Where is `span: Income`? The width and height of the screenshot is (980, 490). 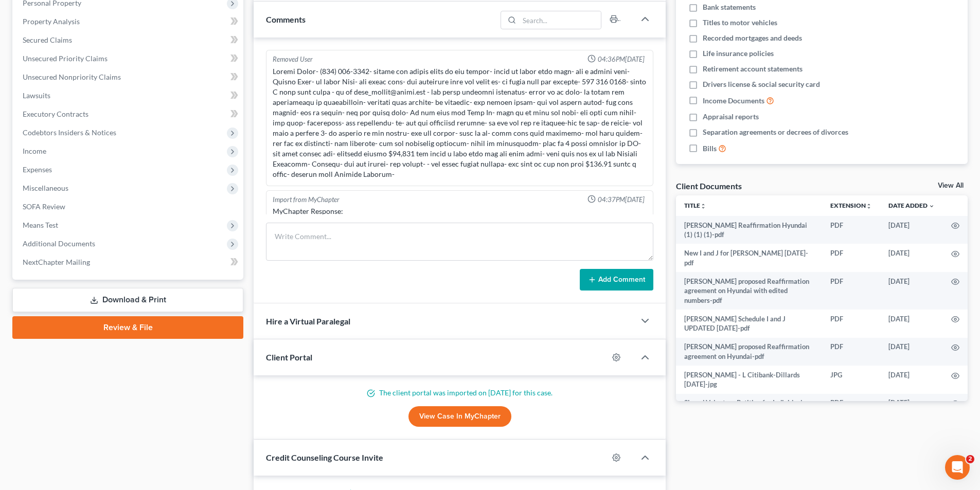
span: Income is located at coordinates (34, 151).